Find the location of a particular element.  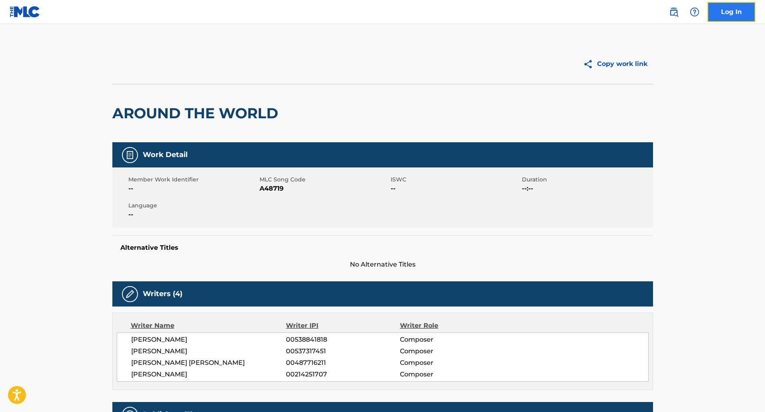

span: 00537317451 is located at coordinates (343, 351).